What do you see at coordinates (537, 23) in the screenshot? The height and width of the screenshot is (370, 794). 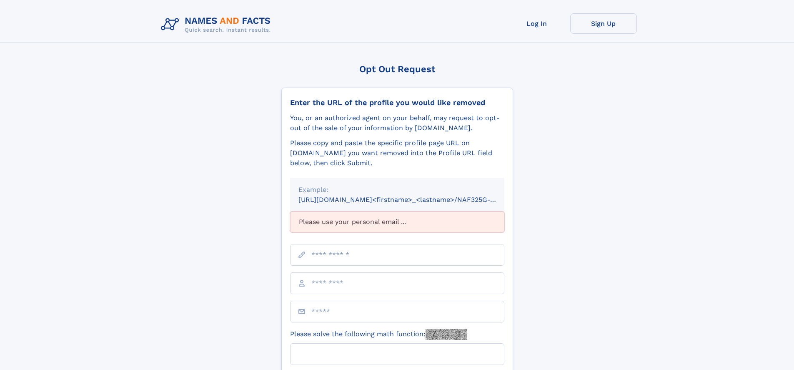 I see `a: Log In` at bounding box center [537, 23].